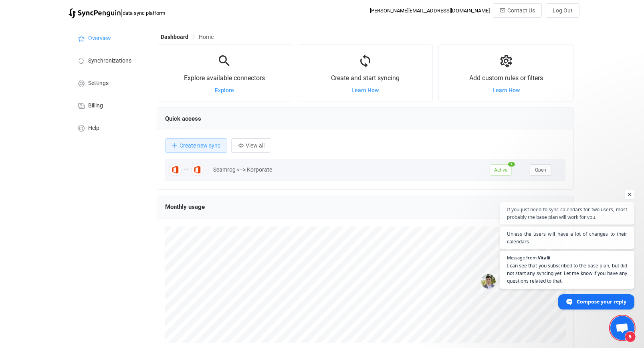 This screenshot has height=348, width=644. I want to click on button: Contact Us, so click(517, 10).